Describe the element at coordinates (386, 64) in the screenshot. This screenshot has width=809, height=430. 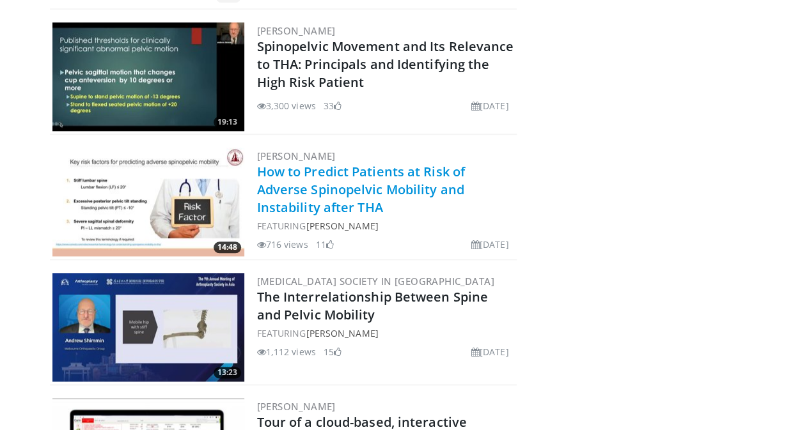
I see `a: Spinopelvic Movement and Its Relevance to THA: Principals and Identifying the High Risk Patient` at that location.